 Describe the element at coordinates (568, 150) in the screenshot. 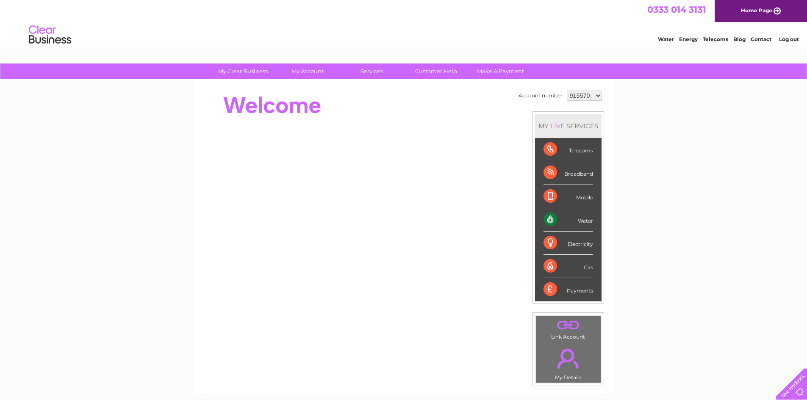

I see `div: Telecoms` at that location.